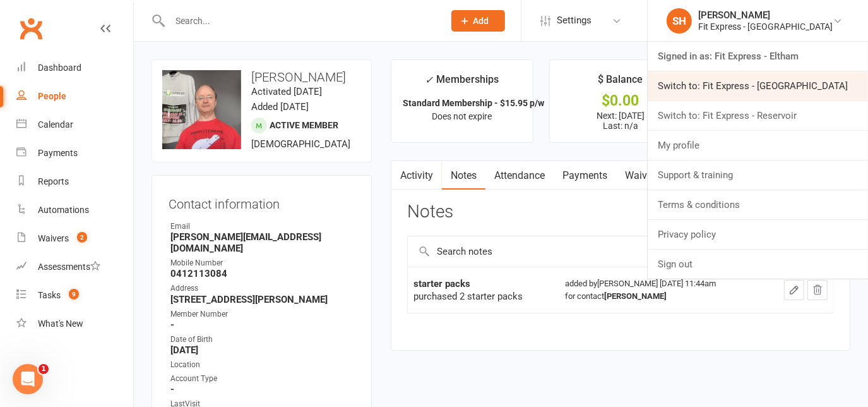  I want to click on div: $ Balance, so click(620, 83).